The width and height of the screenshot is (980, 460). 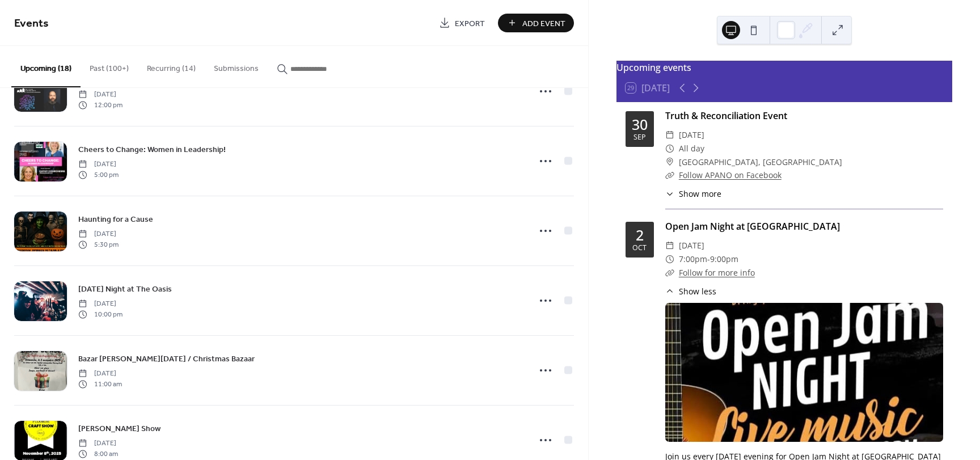 I want to click on span: 5:30 pm, so click(x=98, y=244).